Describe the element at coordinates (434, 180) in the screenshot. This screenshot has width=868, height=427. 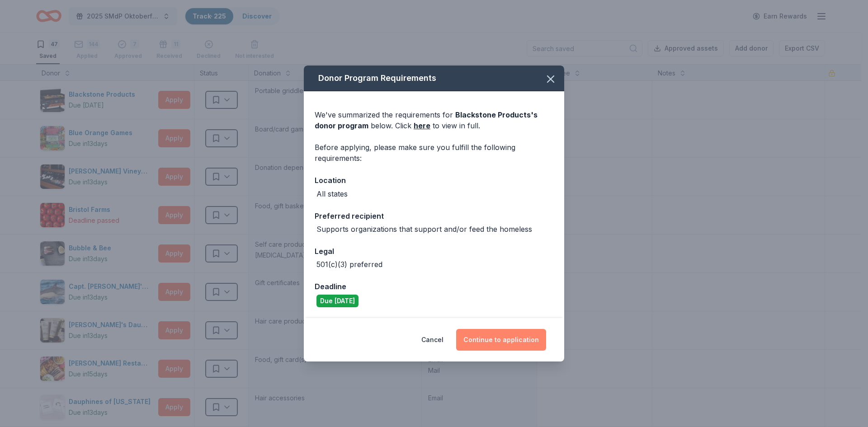
I see `div: Location` at that location.